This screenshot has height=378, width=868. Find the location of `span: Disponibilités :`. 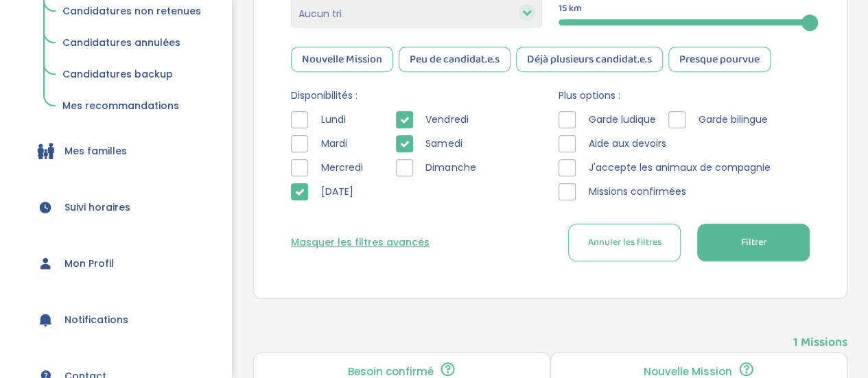

span: Disponibilités : is located at coordinates (417, 96).